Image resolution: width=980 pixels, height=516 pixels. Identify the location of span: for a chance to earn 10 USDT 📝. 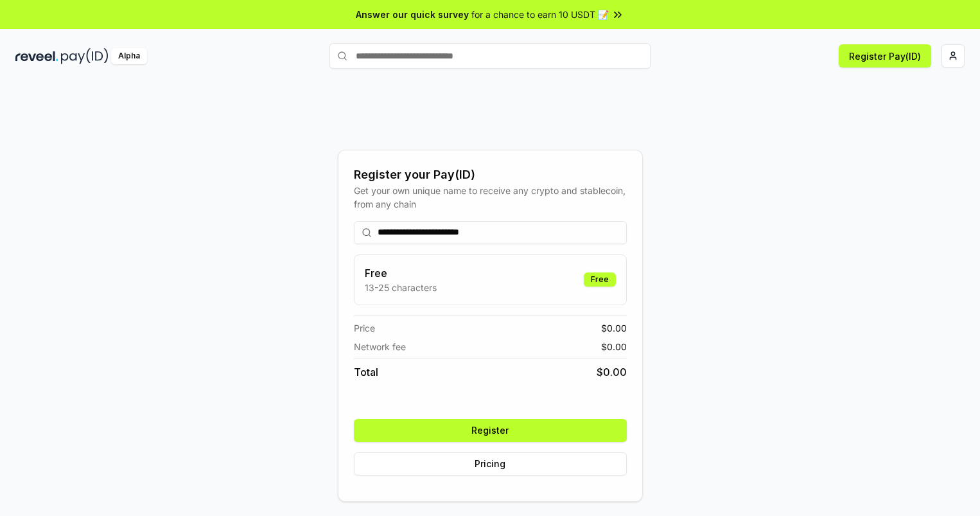
(540, 14).